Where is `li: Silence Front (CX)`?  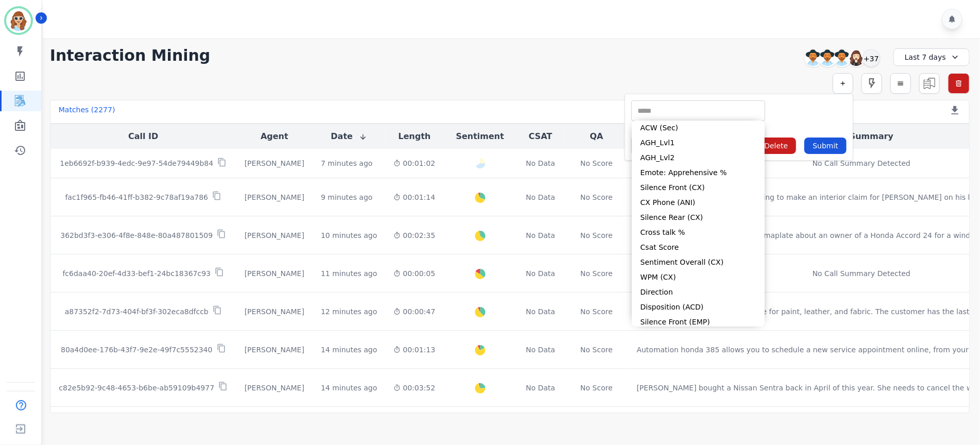 li: Silence Front (CX) is located at coordinates (698, 187).